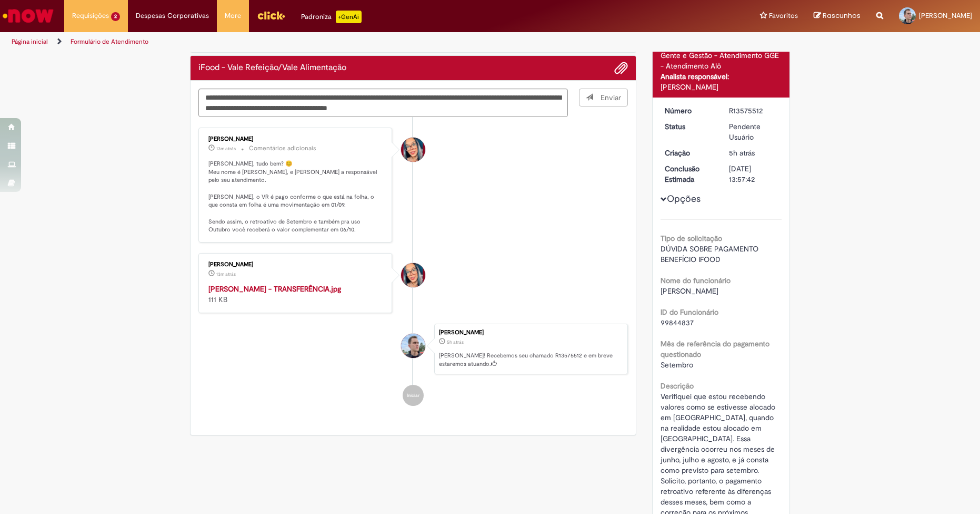  I want to click on button: Adicionar anexos, so click(621, 68).